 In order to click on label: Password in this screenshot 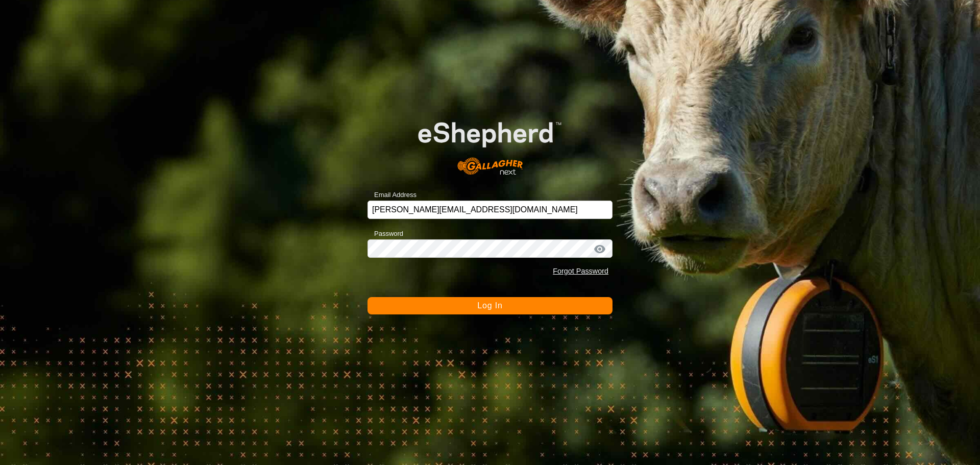, I will do `click(385, 234)`.